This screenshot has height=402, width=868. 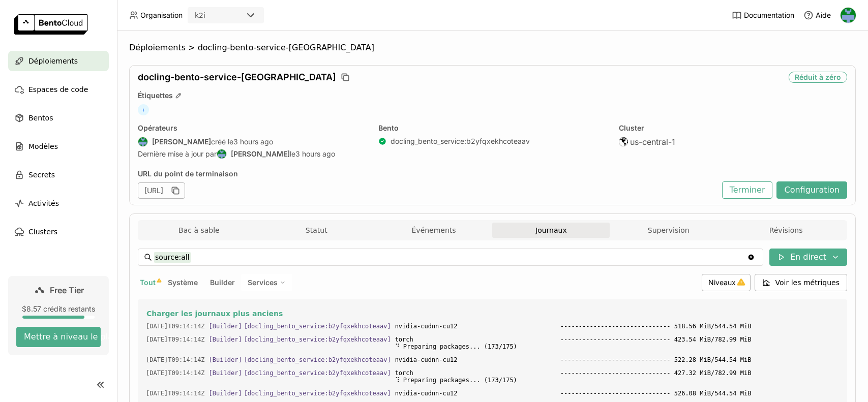 I want to click on div: k2i, so click(x=200, y=15).